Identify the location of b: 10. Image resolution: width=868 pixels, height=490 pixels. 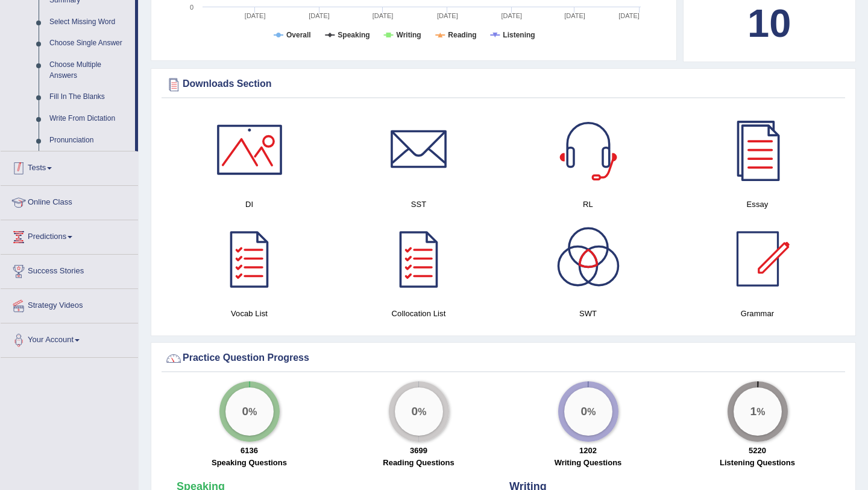
(769, 23).